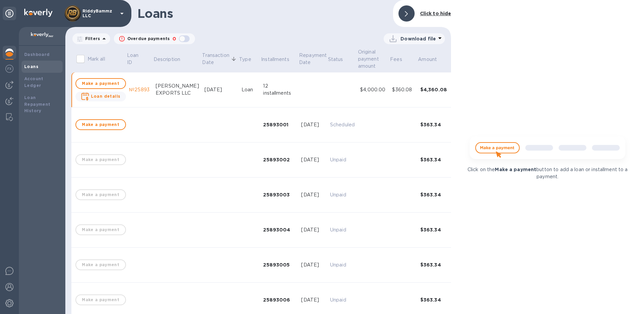  Describe the element at coordinates (436, 13) in the screenshot. I see `b: Click to hide` at that location.